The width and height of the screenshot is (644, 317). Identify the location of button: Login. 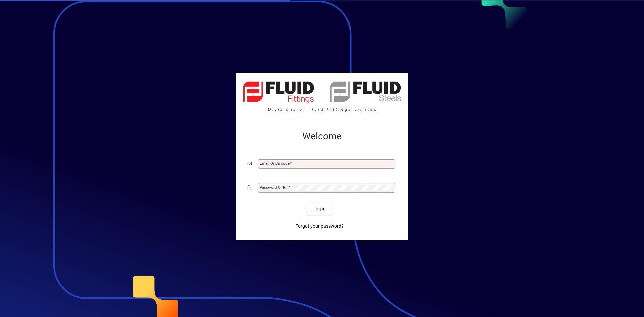
(319, 209).